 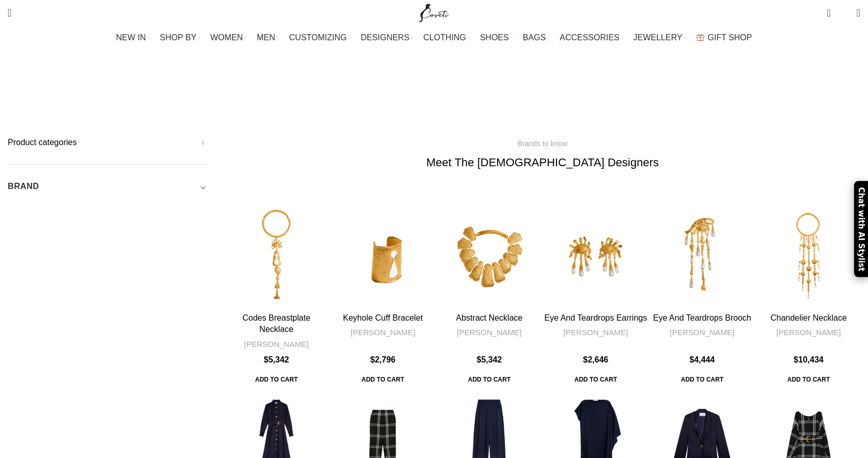 I want to click on bdi: 2,646, so click(x=596, y=359).